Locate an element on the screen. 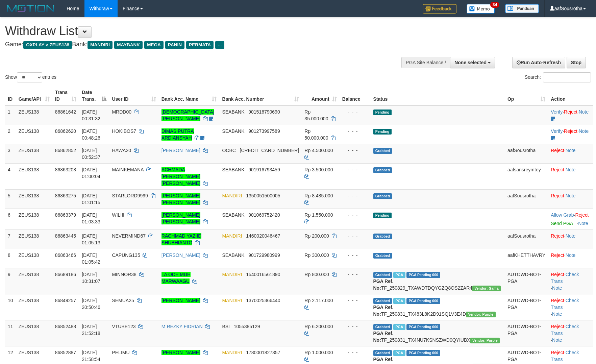 This screenshot has height=364, width=596. span: STARLORD9999 is located at coordinates (130, 196).